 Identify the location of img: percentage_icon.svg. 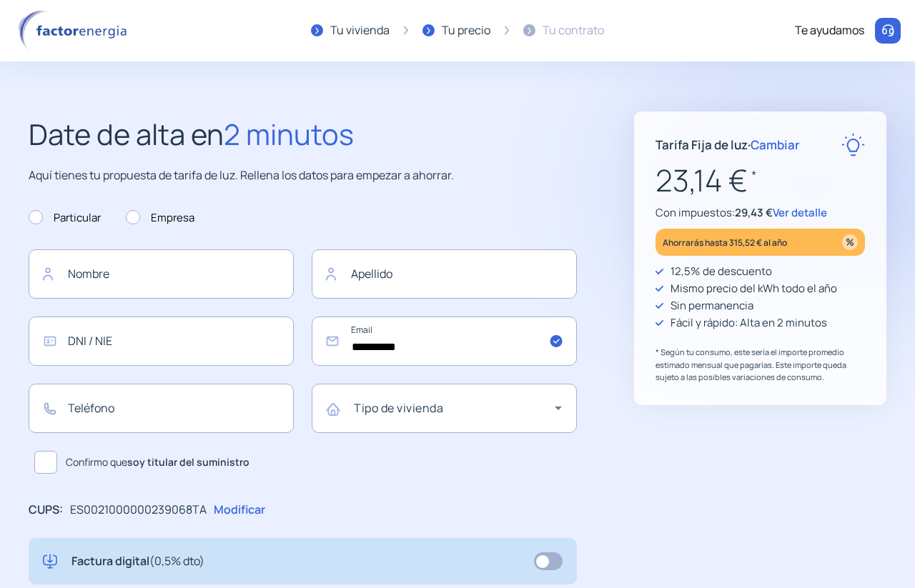
(850, 242).